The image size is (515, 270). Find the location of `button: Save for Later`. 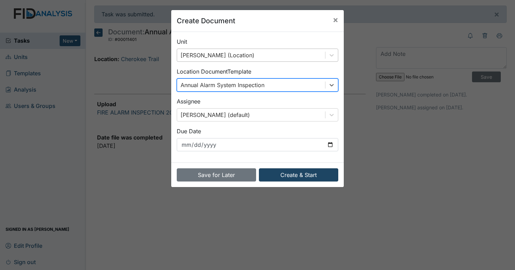

button: Save for Later is located at coordinates (216, 175).